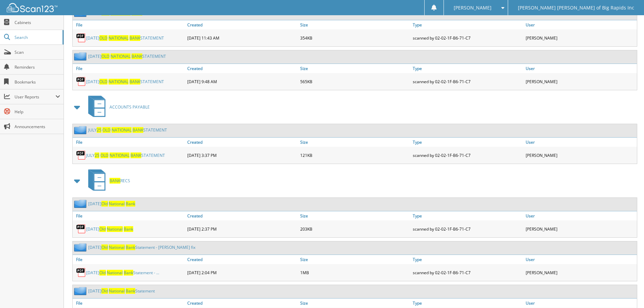 Image resolution: width=644 pixels, height=308 pixels. What do you see at coordinates (355, 38) in the screenshot?
I see `div: 354KB` at bounding box center [355, 38].